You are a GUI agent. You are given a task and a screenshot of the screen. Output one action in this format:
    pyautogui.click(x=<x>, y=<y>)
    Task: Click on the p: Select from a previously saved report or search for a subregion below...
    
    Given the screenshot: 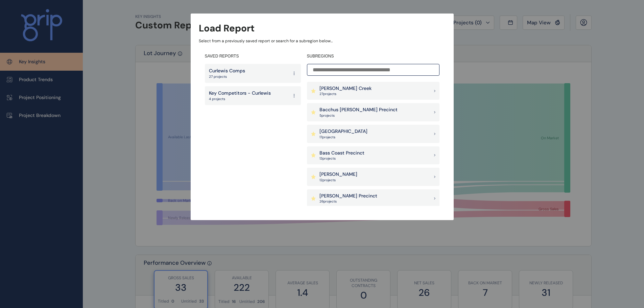 What is the action you would take?
    pyautogui.click(x=322, y=41)
    